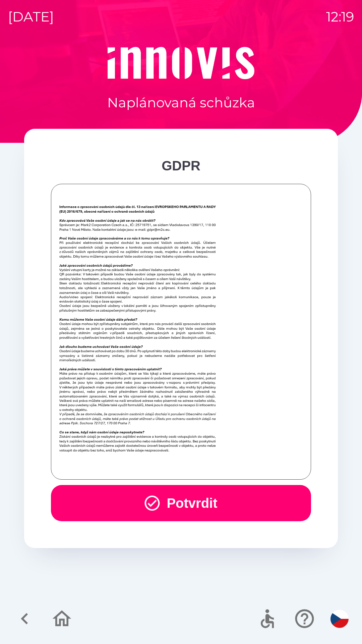  What do you see at coordinates (181, 165) in the screenshot?
I see `div: GDPR` at bounding box center [181, 165].